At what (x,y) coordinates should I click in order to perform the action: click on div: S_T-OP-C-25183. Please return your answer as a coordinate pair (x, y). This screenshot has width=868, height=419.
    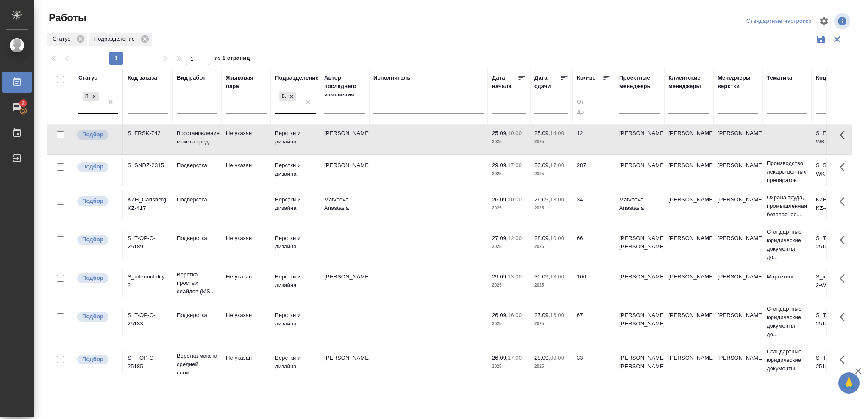
    Looking at the image, I should click on (148, 320).